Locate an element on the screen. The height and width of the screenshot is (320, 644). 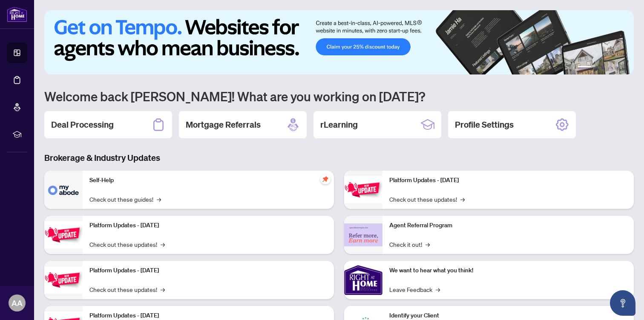
button: 5 is located at coordinates (616, 67).